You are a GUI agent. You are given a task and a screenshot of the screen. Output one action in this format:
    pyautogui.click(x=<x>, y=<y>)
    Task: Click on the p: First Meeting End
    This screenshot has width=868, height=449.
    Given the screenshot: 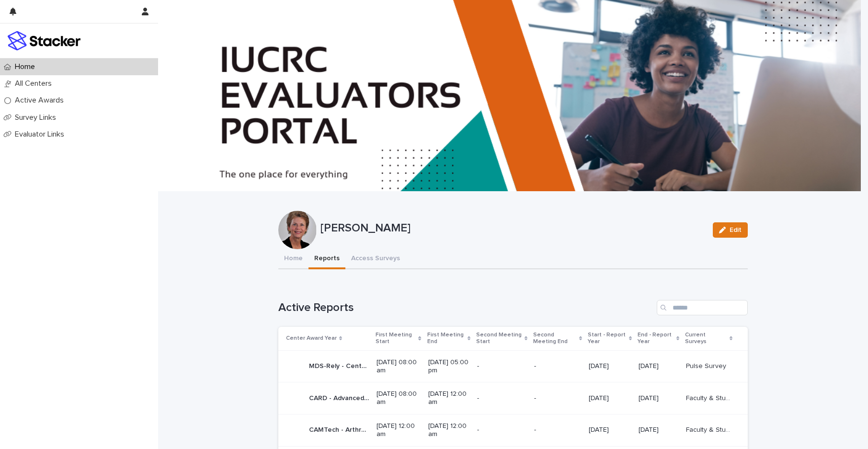 What is the action you would take?
    pyautogui.click(x=446, y=338)
    